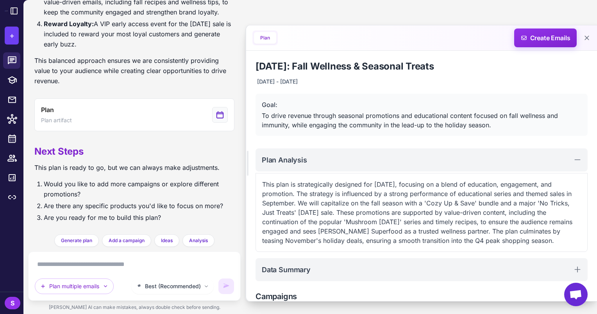  What do you see at coordinates (69, 24) in the screenshot?
I see `strong: Reward Loyalty:` at bounding box center [69, 24].